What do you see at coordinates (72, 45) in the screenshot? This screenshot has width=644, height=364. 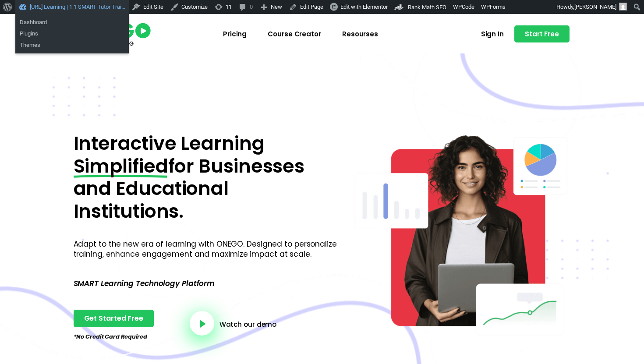 I see `a: Themes` at bounding box center [72, 45].